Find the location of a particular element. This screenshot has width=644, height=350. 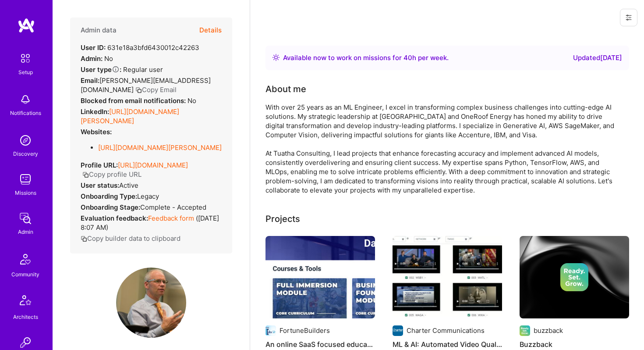

div: Community is located at coordinates (25, 274).